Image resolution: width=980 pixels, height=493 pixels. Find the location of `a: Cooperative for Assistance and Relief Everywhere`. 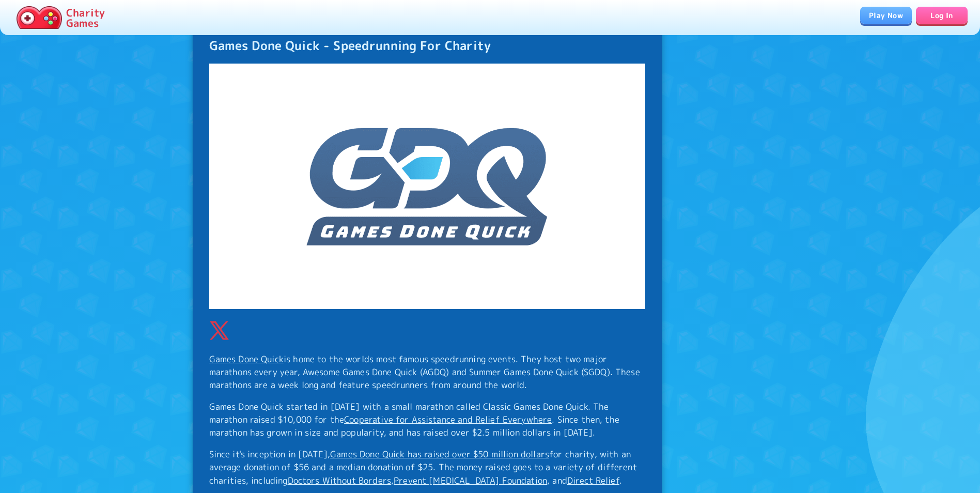

a: Cooperative for Assistance and Relief Everywhere is located at coordinates (448, 419).